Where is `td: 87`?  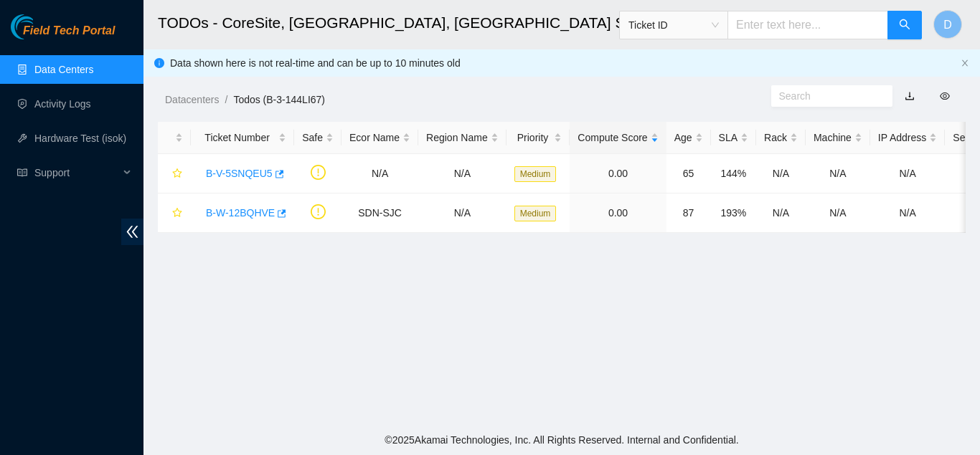 td: 87 is located at coordinates (688, 213).